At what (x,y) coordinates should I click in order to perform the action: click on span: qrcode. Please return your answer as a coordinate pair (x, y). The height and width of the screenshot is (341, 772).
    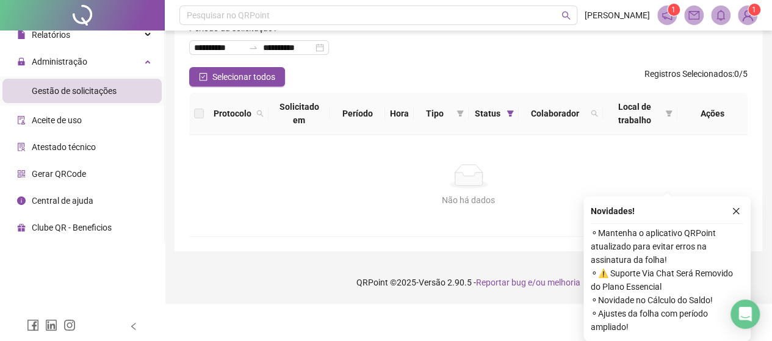
    Looking at the image, I should click on (21, 174).